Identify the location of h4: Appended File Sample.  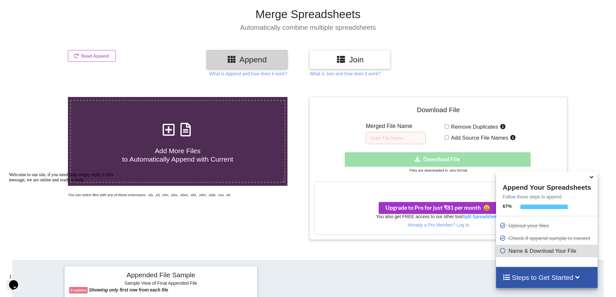
(161, 275).